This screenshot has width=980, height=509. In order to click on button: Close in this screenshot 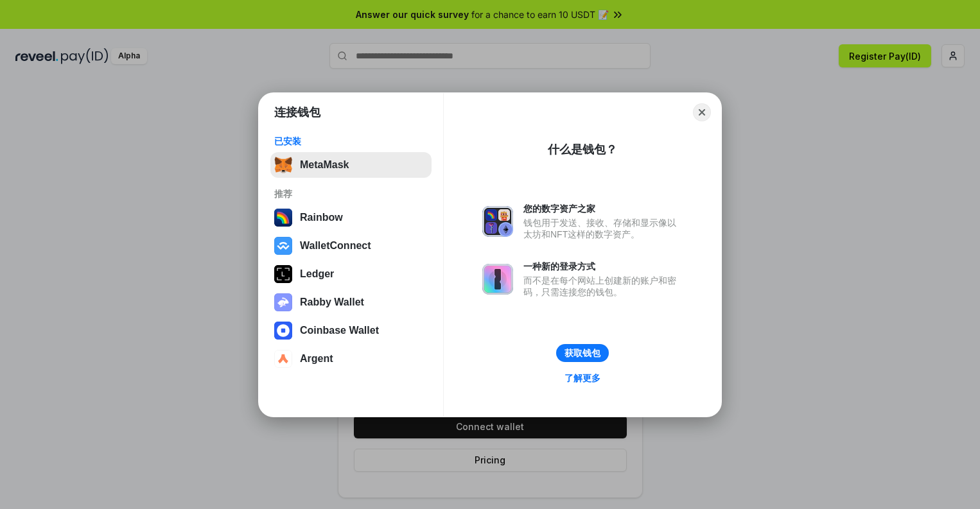, I will do `click(702, 112)`.